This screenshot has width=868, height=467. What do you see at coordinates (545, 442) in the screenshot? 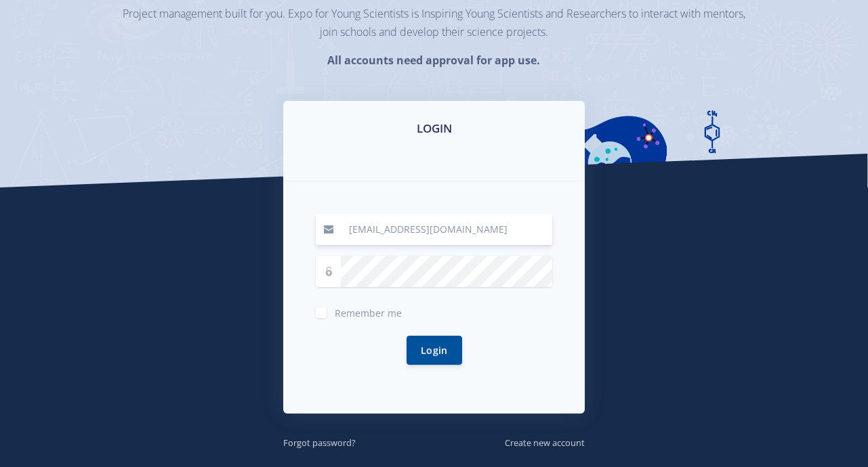
I see `a: Create new account` at bounding box center [545, 442].